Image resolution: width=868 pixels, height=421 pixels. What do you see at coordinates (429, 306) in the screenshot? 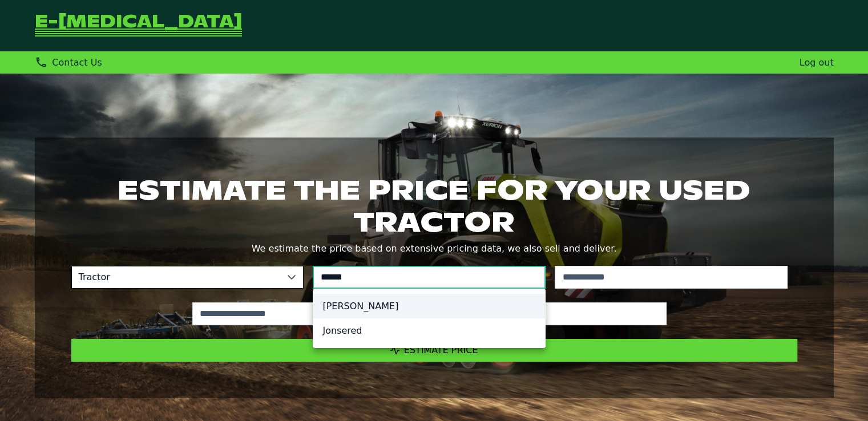
I see `li: John Deere` at bounding box center [429, 306].